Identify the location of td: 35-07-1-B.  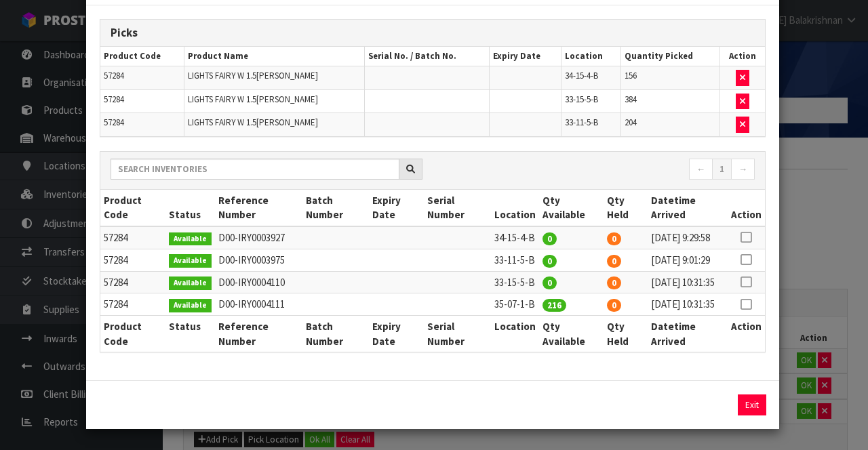
(515, 305).